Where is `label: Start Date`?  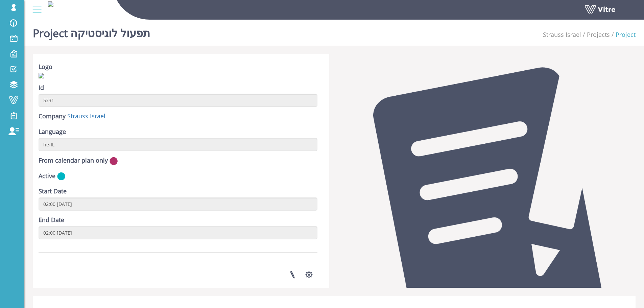
label: Start Date is located at coordinates (52, 191).